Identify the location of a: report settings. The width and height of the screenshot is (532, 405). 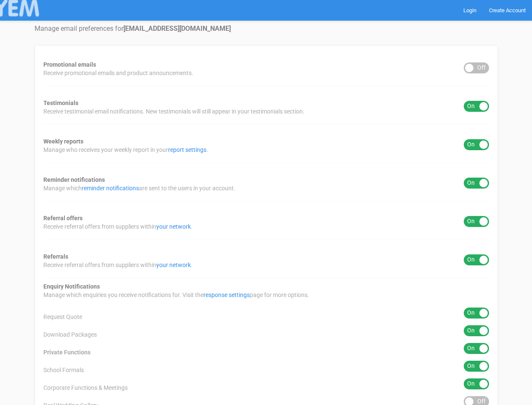
(187, 150).